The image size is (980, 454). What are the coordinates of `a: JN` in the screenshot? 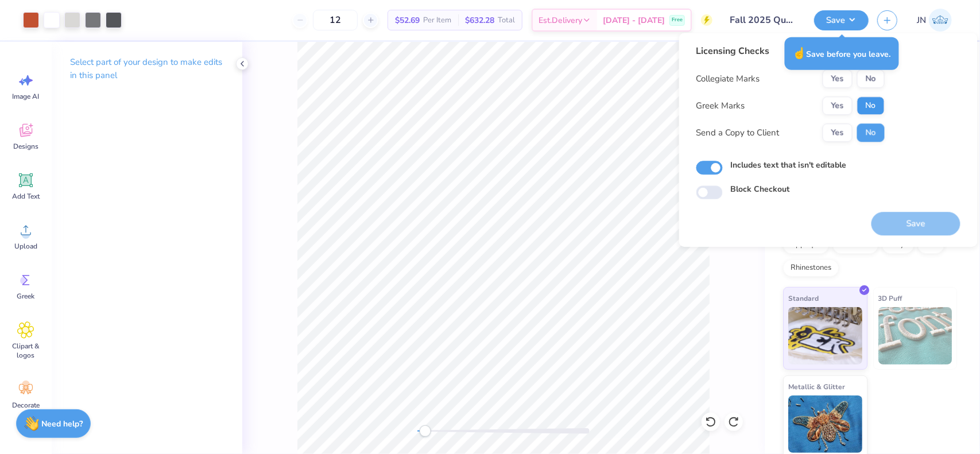 It's located at (934, 20).